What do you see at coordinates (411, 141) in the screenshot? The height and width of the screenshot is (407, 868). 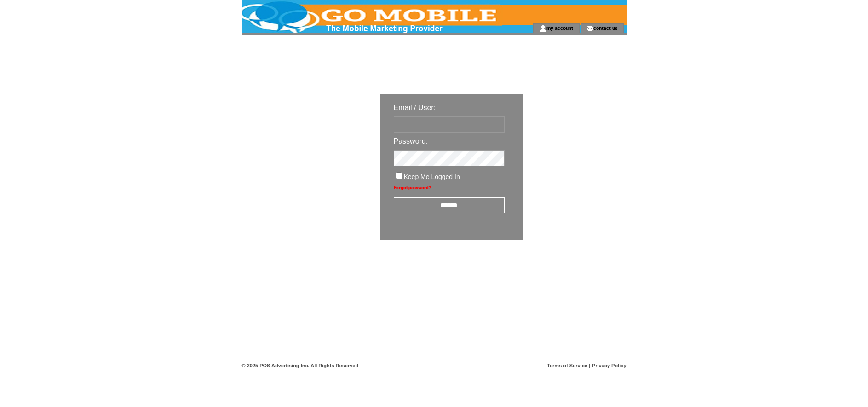 I see `span: Password:` at bounding box center [411, 141].